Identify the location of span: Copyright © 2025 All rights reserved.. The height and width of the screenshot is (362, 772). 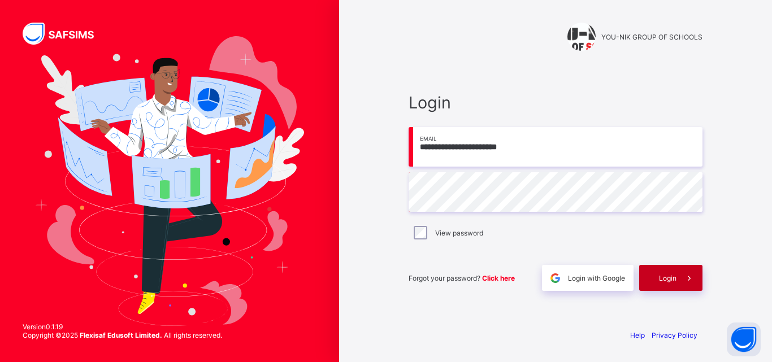
(122, 335).